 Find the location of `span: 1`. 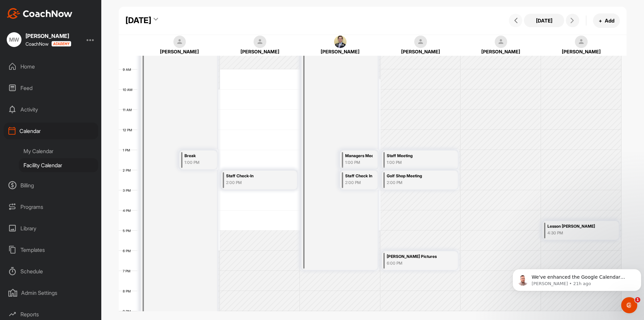

span: 1 is located at coordinates (637, 300).